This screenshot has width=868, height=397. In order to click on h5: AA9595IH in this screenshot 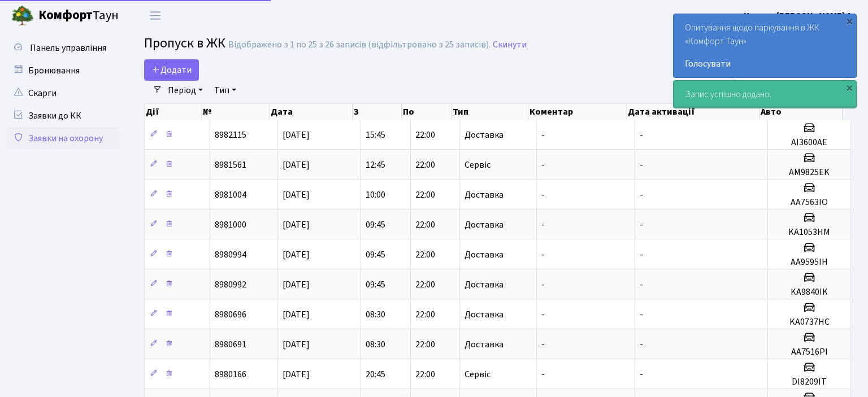, I will do `click(809, 262)`.